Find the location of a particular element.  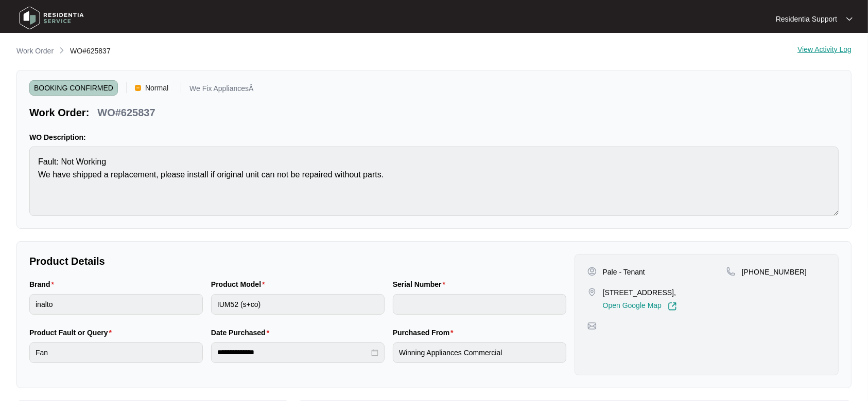

img: Link-External is located at coordinates (673, 307).